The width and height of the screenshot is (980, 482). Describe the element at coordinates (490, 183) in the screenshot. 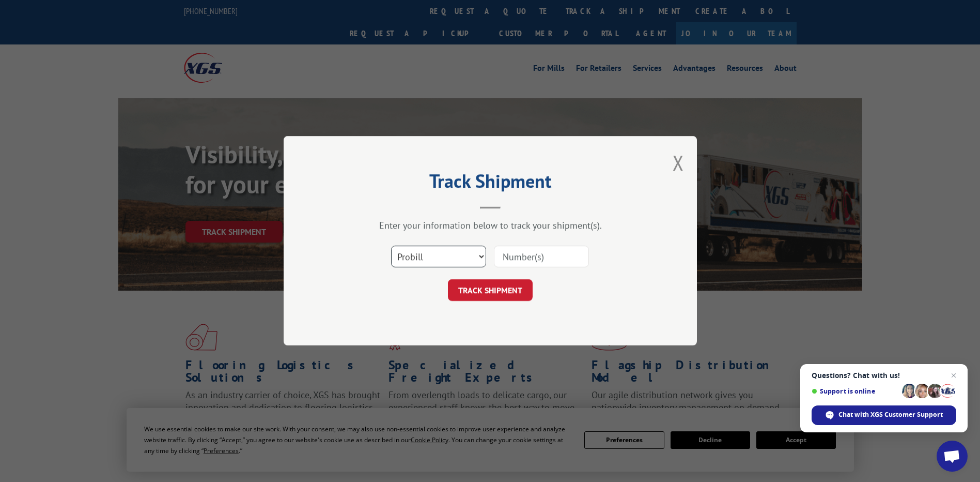

I see `h2: Track Shipment` at that location.